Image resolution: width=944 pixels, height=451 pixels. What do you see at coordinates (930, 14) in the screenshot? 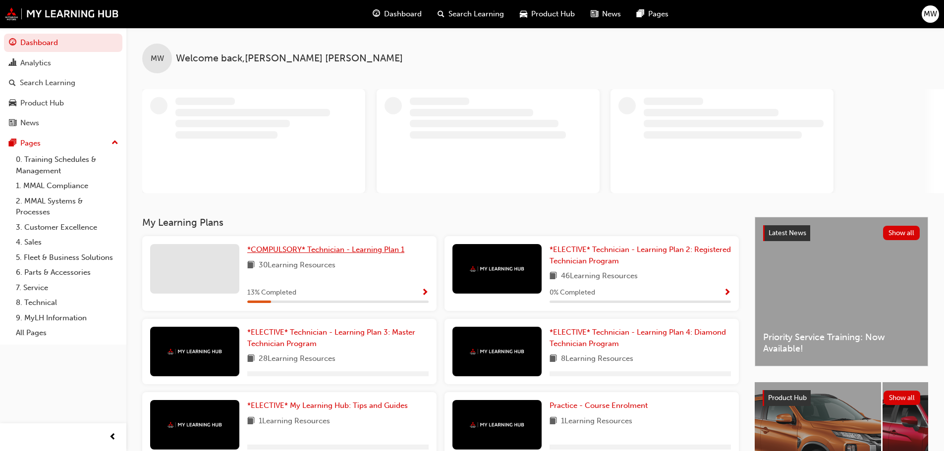
I see `button: MW` at bounding box center [930, 14].